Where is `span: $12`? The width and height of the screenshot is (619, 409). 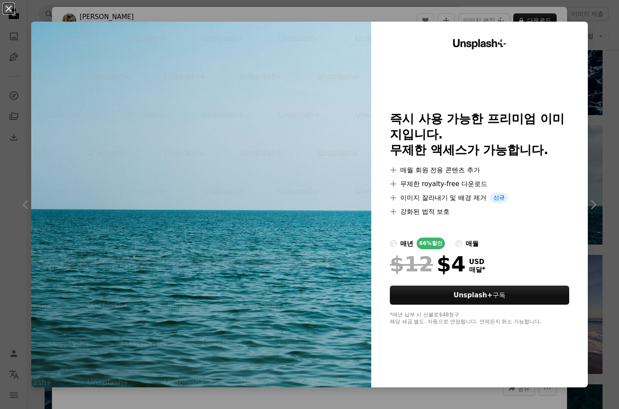 span: $12 is located at coordinates (412, 264).